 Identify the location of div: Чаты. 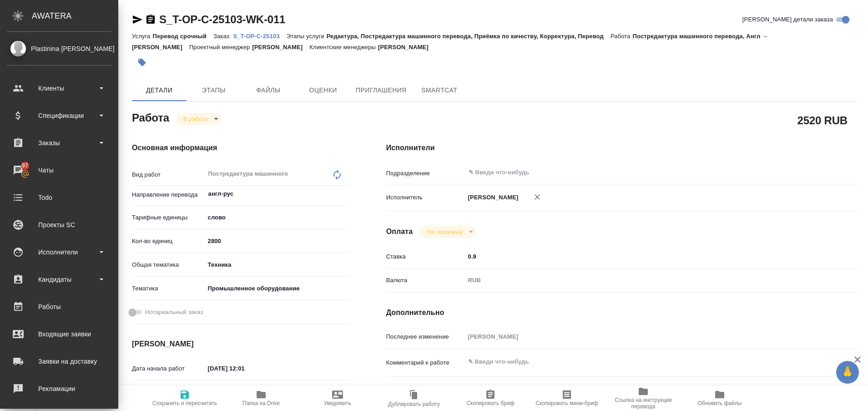
(59, 170).